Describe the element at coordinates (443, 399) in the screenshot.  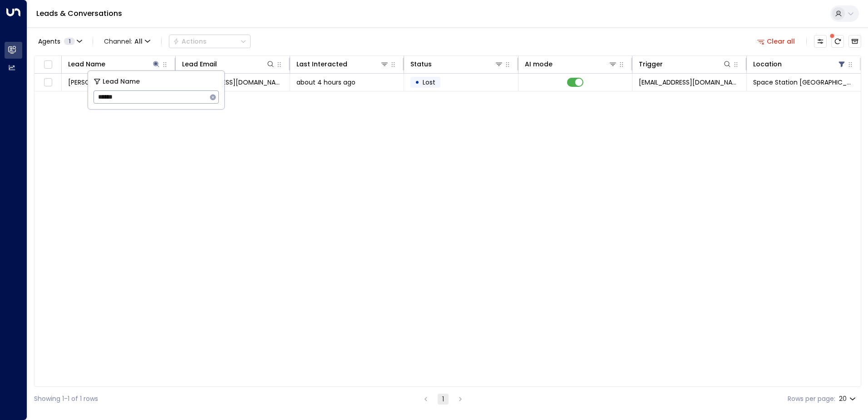
I see `button: page 1` at that location.